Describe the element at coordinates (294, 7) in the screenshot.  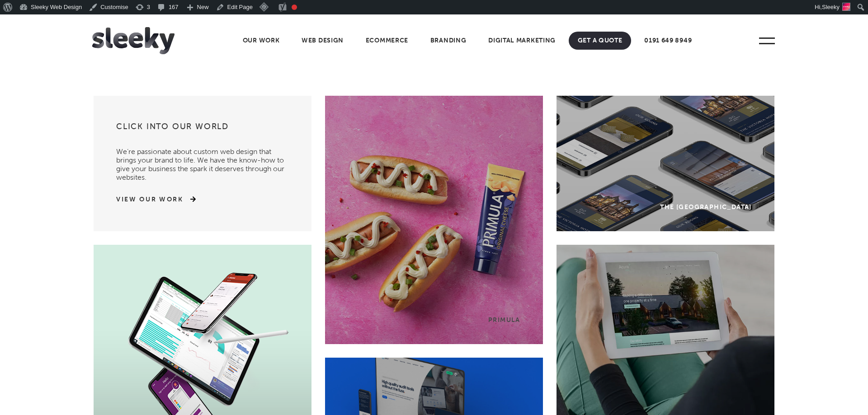
I see `div: Focus keyphrase not set` at that location.